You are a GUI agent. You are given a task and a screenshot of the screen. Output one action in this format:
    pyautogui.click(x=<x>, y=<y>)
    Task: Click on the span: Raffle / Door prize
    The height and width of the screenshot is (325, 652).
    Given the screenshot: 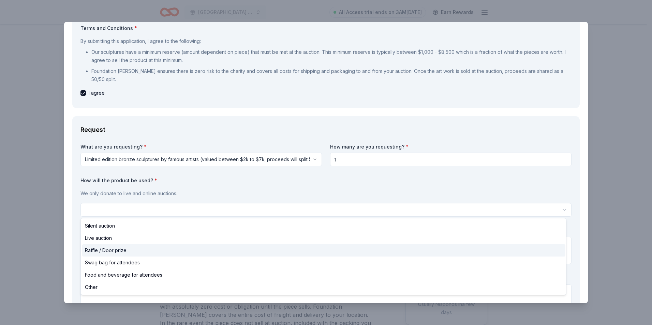 What is the action you would take?
    pyautogui.click(x=106, y=251)
    